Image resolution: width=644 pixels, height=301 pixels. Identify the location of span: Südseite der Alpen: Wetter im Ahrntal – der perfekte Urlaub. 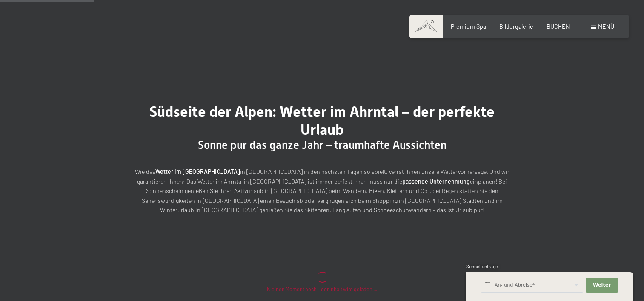
(322, 120).